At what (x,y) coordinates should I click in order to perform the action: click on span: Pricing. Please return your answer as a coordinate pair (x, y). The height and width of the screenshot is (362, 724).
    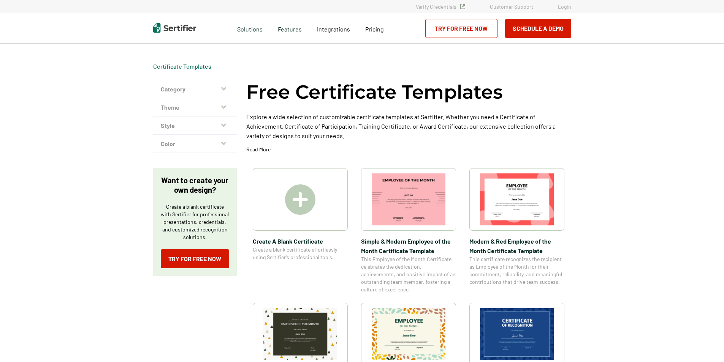
    Looking at the image, I should click on (374, 29).